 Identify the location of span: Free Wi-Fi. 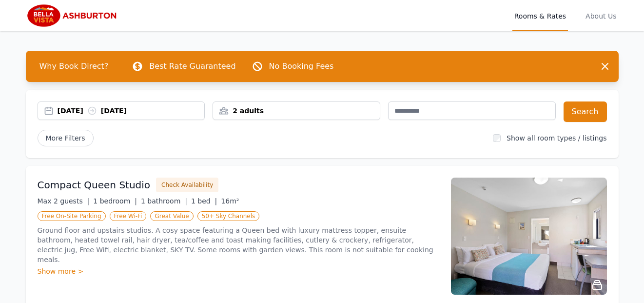
(128, 216).